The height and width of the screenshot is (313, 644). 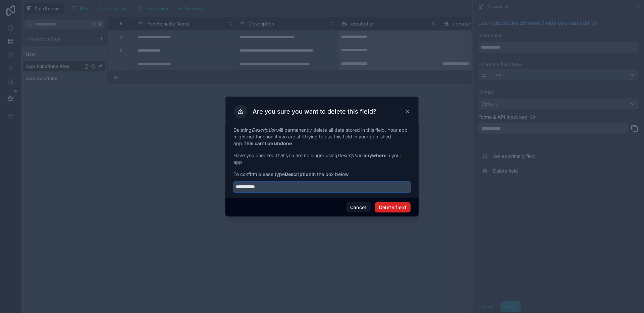 I want to click on h3: Are you sure you want to delete this field?, so click(x=314, y=112).